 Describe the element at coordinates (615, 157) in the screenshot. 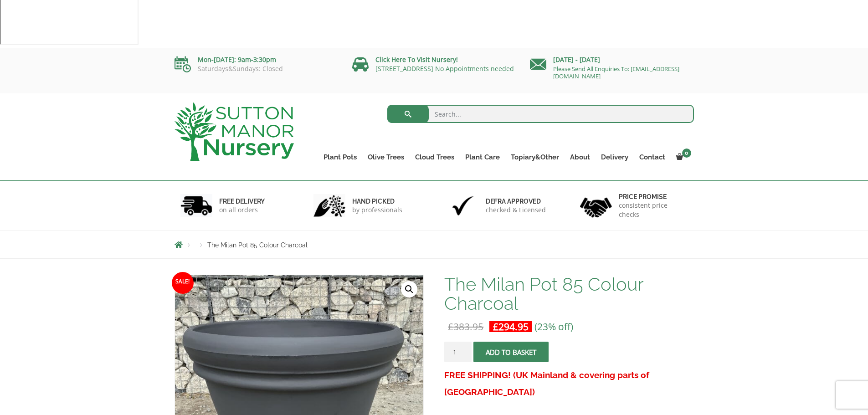

I see `a: Delivery` at that location.